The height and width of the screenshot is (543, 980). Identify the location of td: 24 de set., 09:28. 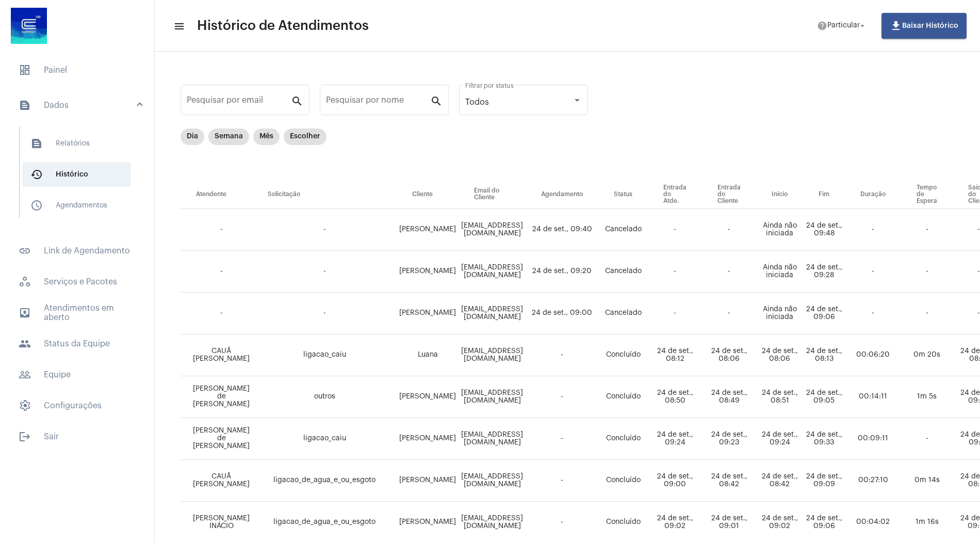
(824, 271).